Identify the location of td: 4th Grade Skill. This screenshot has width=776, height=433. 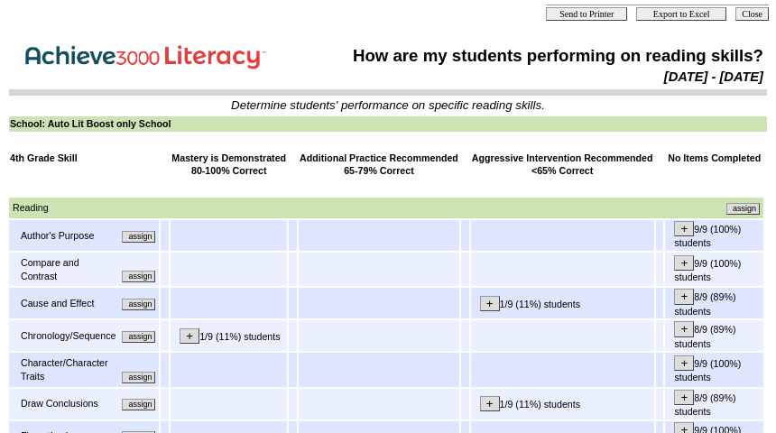
(84, 164).